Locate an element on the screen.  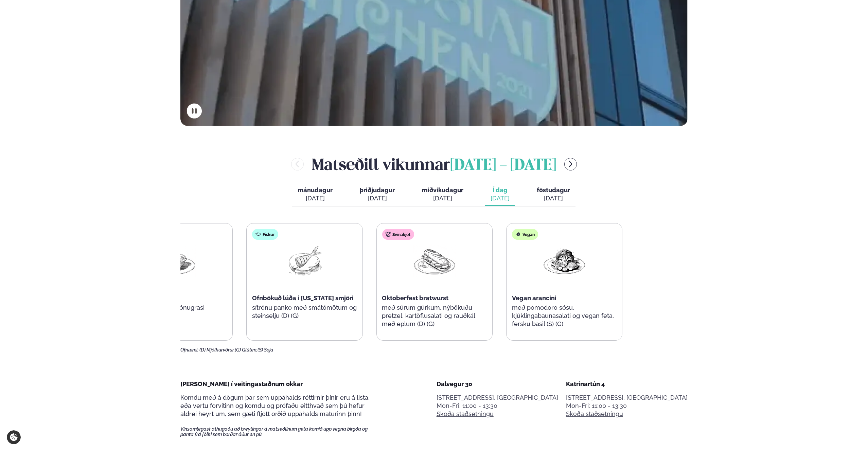
button: menu-btn-left is located at coordinates (297, 164).